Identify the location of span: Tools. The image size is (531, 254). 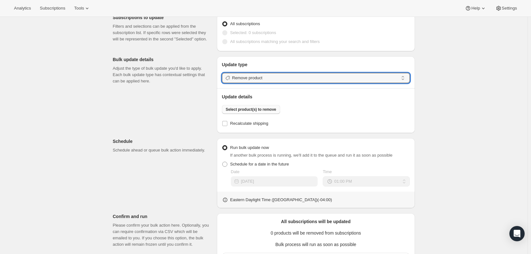
(79, 8).